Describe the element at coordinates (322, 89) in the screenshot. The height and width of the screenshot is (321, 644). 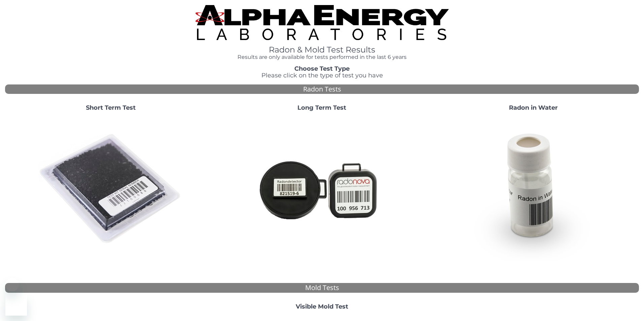
I see `div: Radon Tests` at that location.